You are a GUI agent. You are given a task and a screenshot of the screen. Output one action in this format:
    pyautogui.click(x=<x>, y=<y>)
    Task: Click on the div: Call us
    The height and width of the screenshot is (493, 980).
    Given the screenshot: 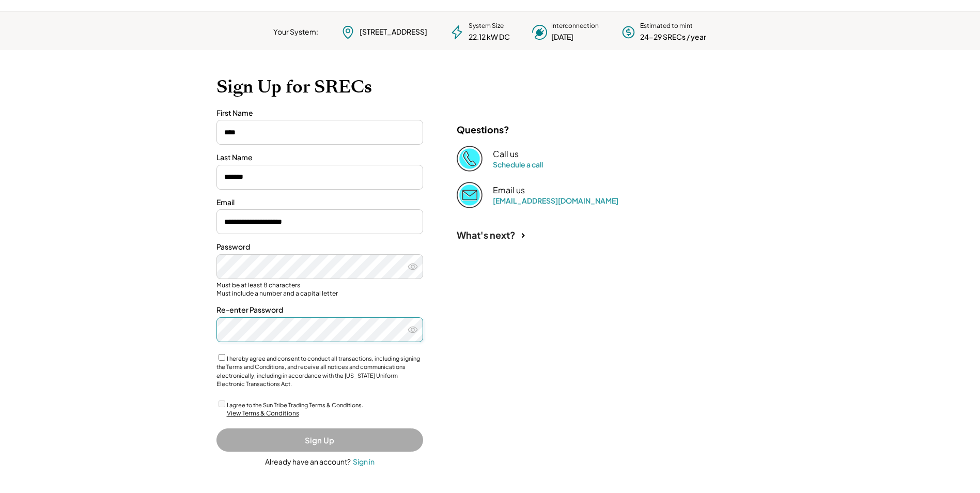 What is the action you would take?
    pyautogui.click(x=506, y=154)
    